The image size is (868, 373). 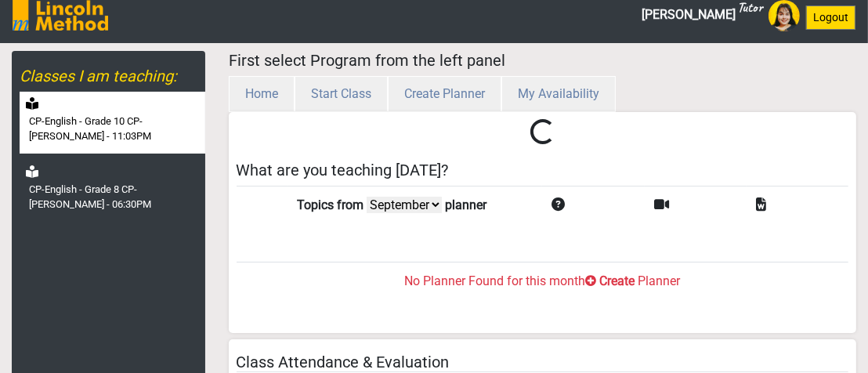 I want to click on h5: First select Program from the left panel, so click(x=542, y=60).